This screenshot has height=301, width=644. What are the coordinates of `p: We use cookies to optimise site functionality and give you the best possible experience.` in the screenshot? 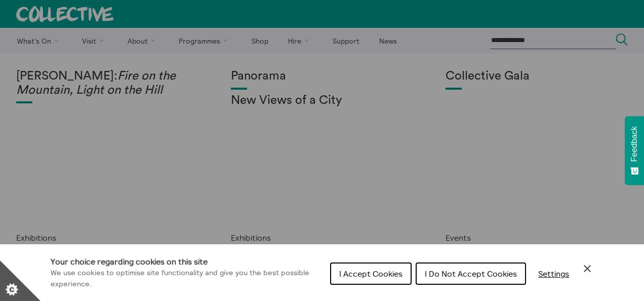 It's located at (186, 278).